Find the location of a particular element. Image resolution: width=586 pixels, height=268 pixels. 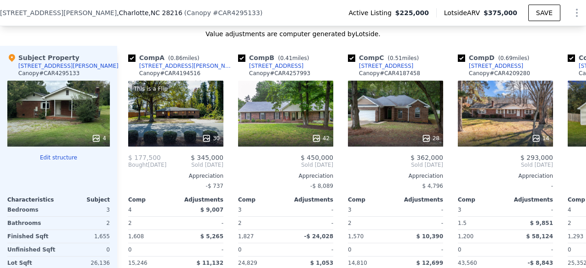

div: 3 is located at coordinates (85, 210).